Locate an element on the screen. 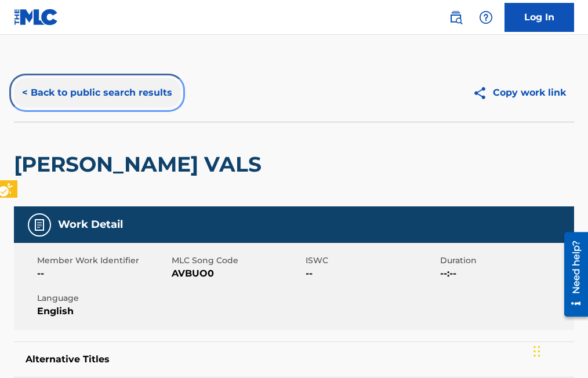 This screenshot has height=378, width=588. img: search is located at coordinates (456, 17).